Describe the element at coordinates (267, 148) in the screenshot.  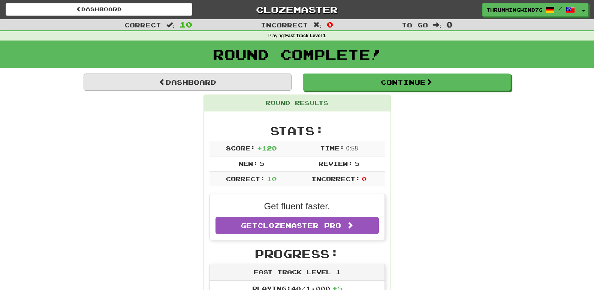
I see `span: + 120` at that location.